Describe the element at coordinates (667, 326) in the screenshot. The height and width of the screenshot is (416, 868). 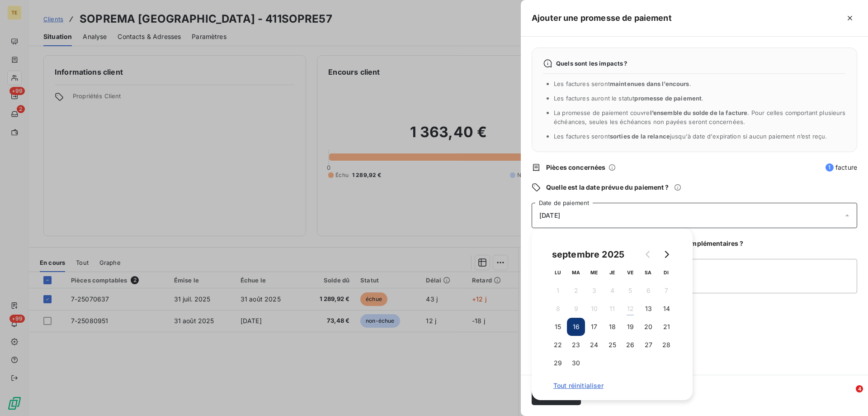
I see `button: 21` at that location.